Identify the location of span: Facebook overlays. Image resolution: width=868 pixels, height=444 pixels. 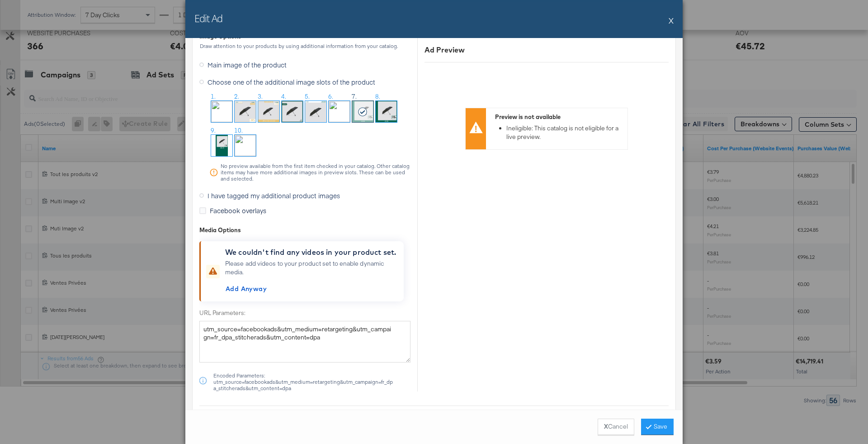
(238, 210).